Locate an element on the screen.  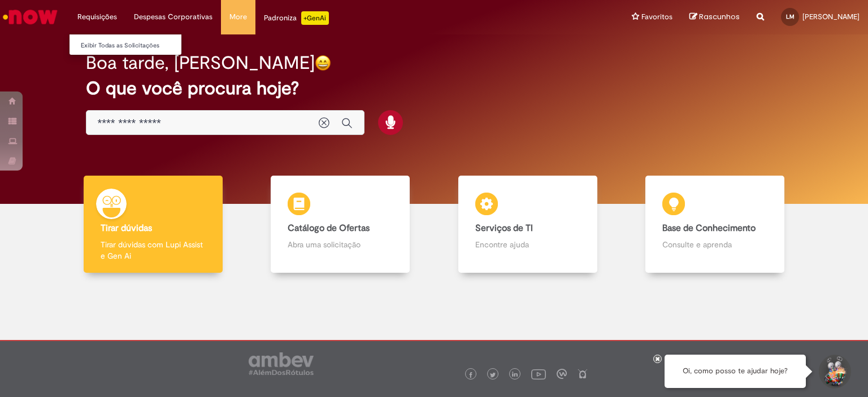
img: ServiceNow is located at coordinates (30, 17).